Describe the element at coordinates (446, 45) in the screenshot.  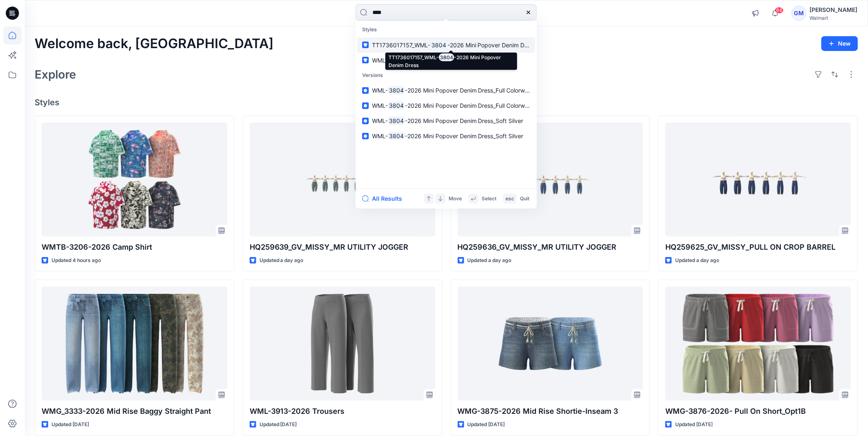
I see `a: TT1736017157_WML-3804-2026 Mini Popover Denim Dress` at that location.